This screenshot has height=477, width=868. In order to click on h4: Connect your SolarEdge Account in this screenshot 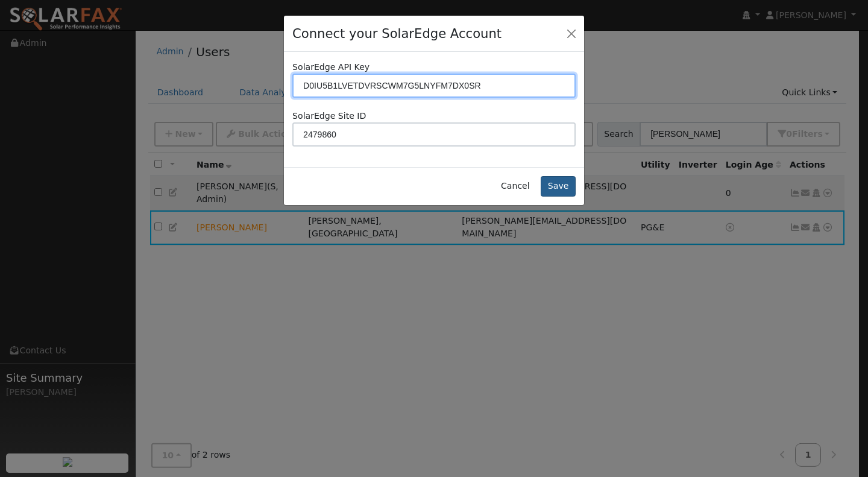, I will do `click(396, 33)`.